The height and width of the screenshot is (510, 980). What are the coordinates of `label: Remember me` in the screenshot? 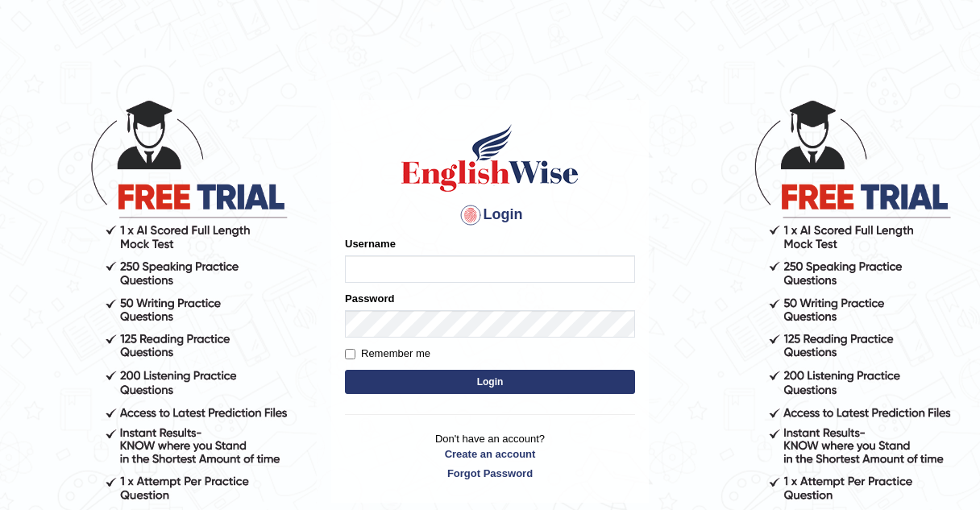 It's located at (388, 354).